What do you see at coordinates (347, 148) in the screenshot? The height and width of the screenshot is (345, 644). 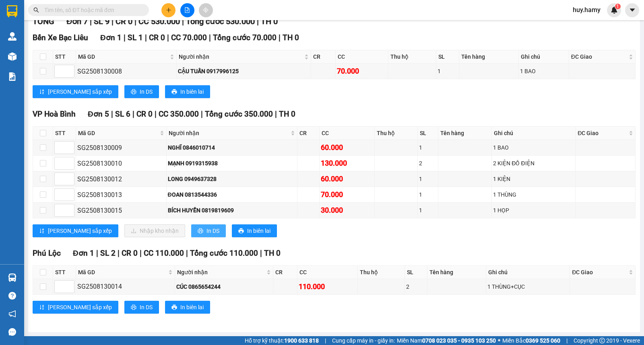 I see `div: 60.000` at bounding box center [347, 148].